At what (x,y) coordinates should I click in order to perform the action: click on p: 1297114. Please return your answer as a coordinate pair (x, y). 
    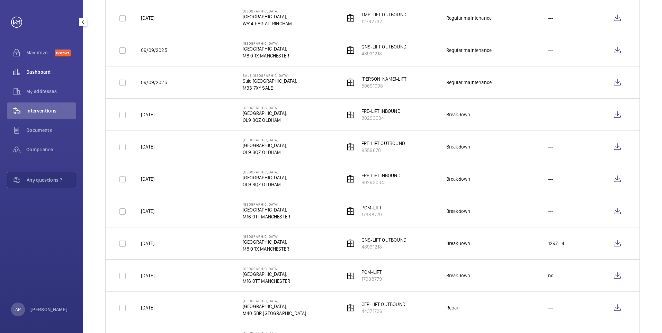
    Looking at the image, I should click on (556, 243).